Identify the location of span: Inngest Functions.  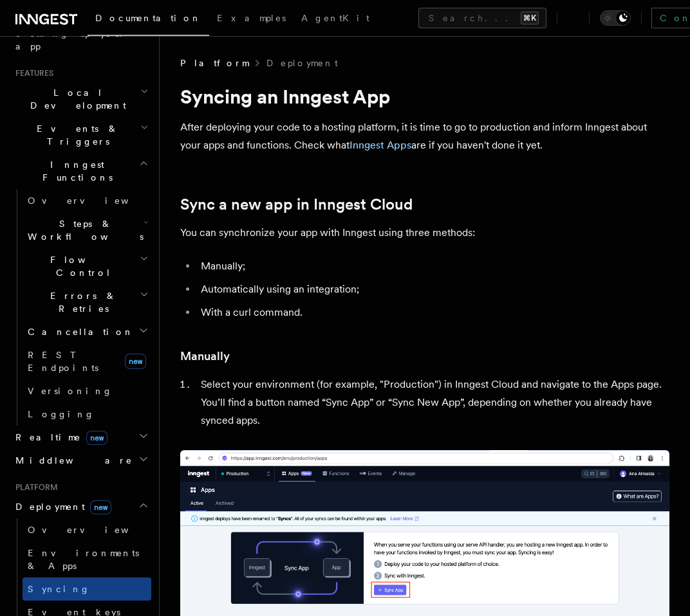
(75, 172).